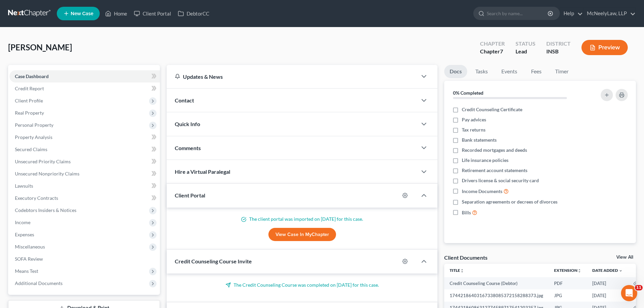  What do you see at coordinates (84, 198) in the screenshot?
I see `a: Executory Contracts` at bounding box center [84, 198].